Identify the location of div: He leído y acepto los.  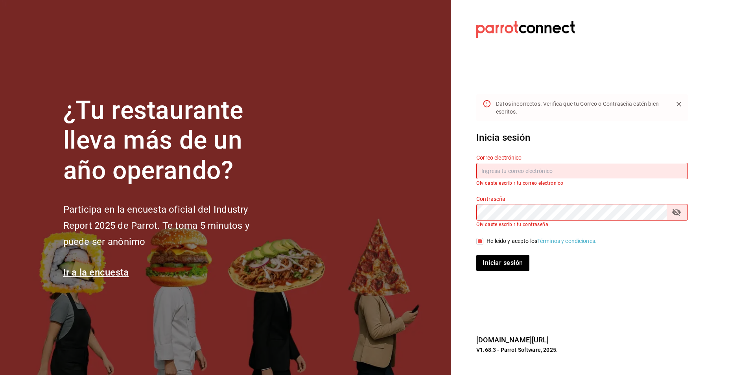
(542, 241).